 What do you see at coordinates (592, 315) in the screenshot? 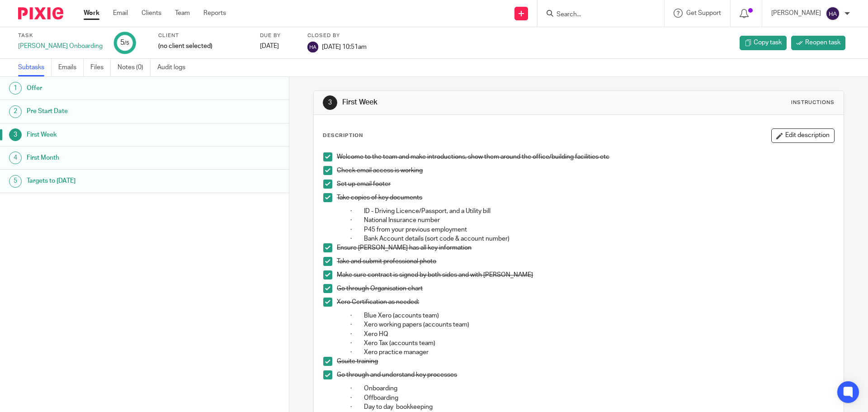
I see `p: · Blue Xero (accounts team)` at bounding box center [592, 315].